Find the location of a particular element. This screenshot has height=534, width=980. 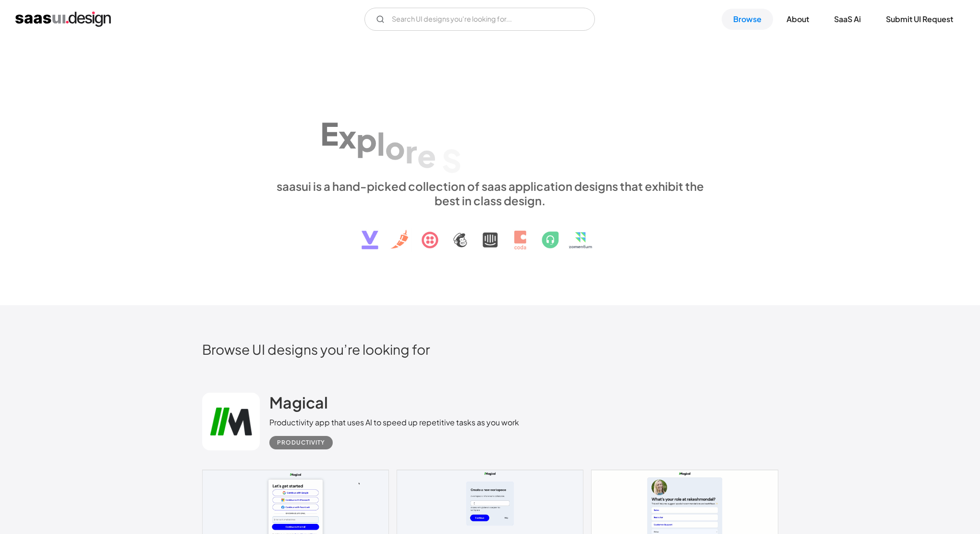

a: Magical is located at coordinates (298, 405).